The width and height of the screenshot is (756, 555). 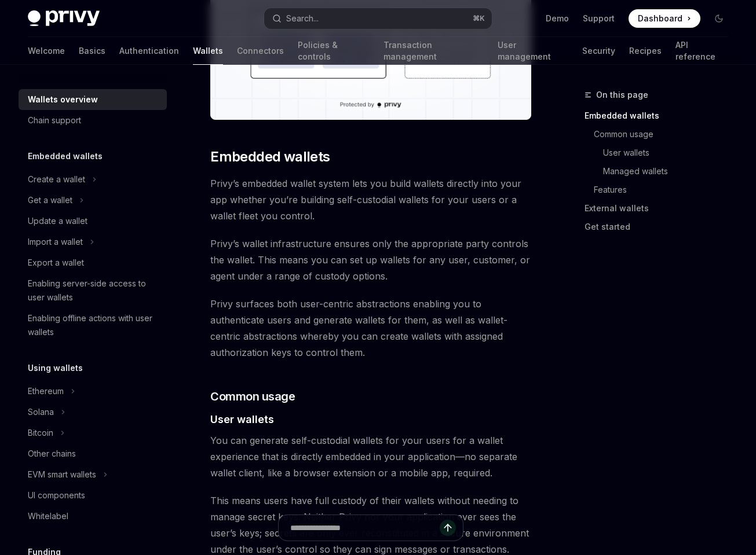 What do you see at coordinates (260, 51) in the screenshot?
I see `a: Connectors` at bounding box center [260, 51].